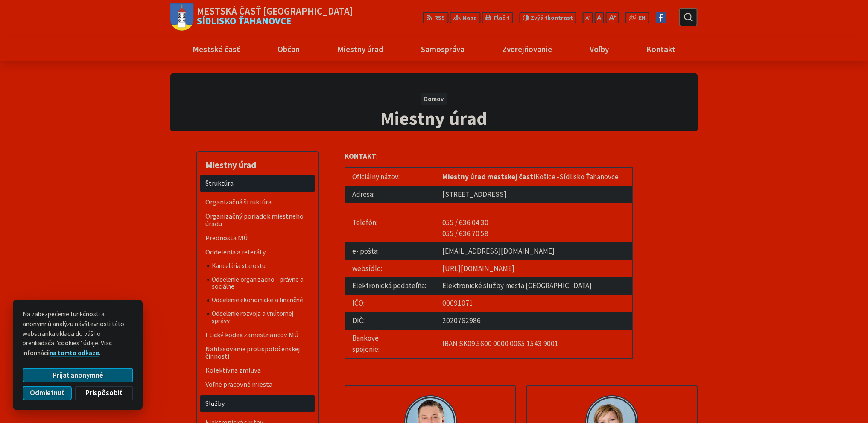  I want to click on a: Oddelenie ekonomické a finančné, so click(261, 301).